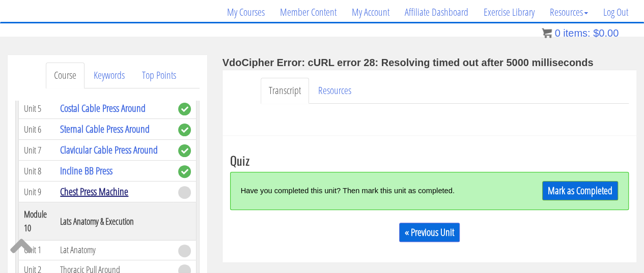  I want to click on td: Unit 6, so click(37, 129).